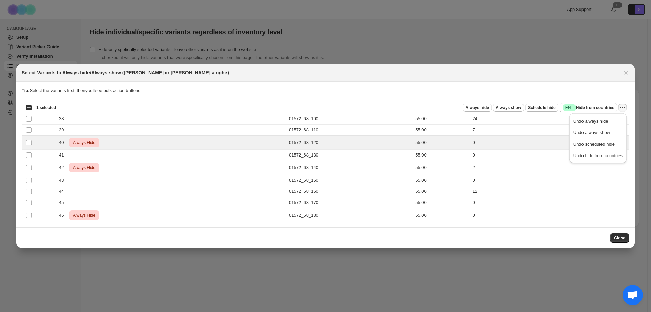 This screenshot has height=312, width=651. Describe the element at coordinates (326, 91) in the screenshot. I see `p: Select the variants first, then you'll see bulk action buttons` at that location.